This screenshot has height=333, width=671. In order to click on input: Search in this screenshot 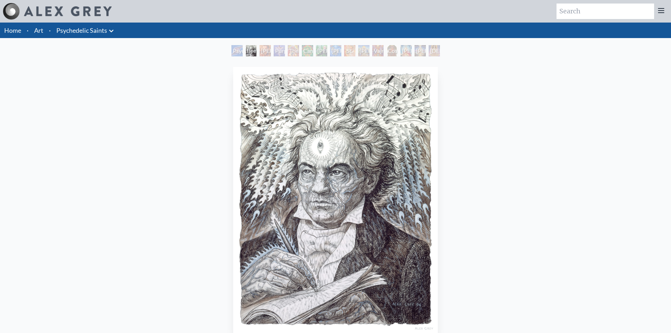, I will do `click(605, 11)`.